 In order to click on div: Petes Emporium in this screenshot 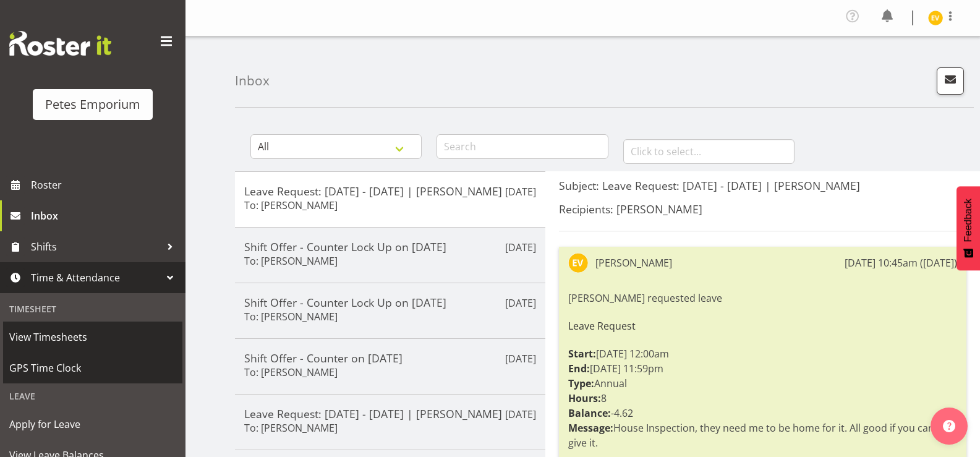, I will do `click(93, 105)`.